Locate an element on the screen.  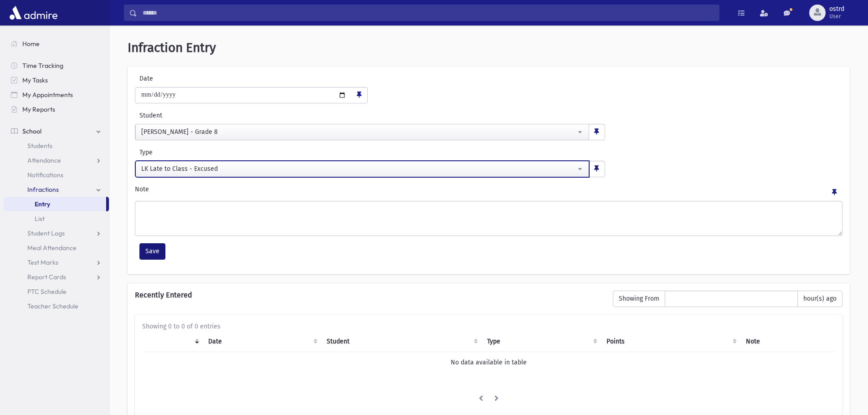
button: LK Late to Class - Excused is located at coordinates (362, 169).